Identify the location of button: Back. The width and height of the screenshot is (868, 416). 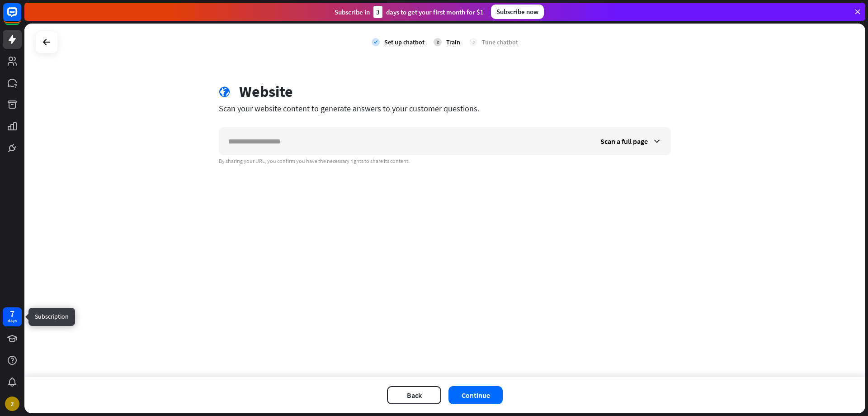
(414, 395).